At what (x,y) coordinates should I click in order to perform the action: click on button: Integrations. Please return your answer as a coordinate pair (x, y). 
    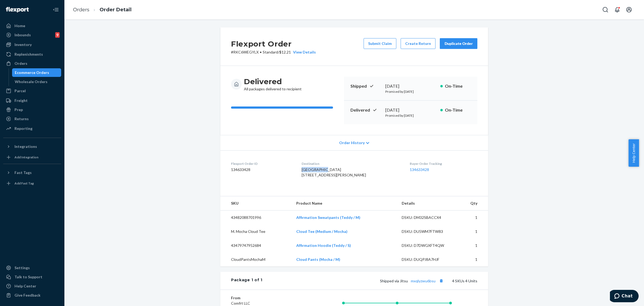
    Looking at the image, I should click on (32, 146).